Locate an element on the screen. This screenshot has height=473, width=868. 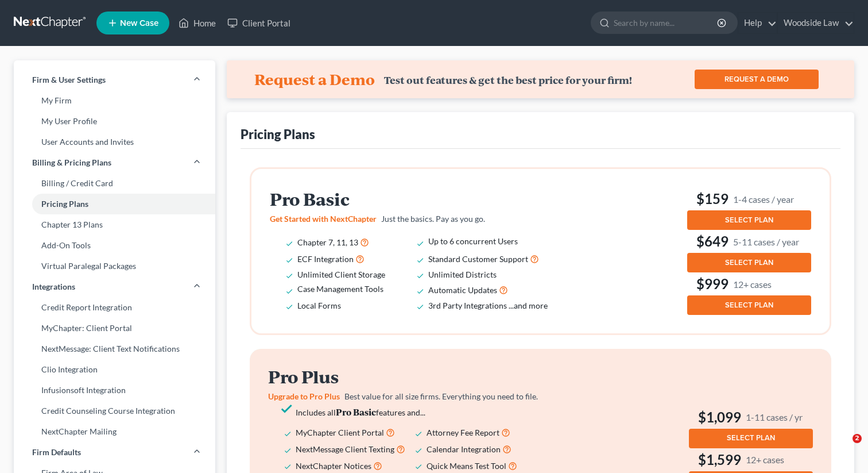
span: MyChapter Client Portal is located at coordinates (340, 432).